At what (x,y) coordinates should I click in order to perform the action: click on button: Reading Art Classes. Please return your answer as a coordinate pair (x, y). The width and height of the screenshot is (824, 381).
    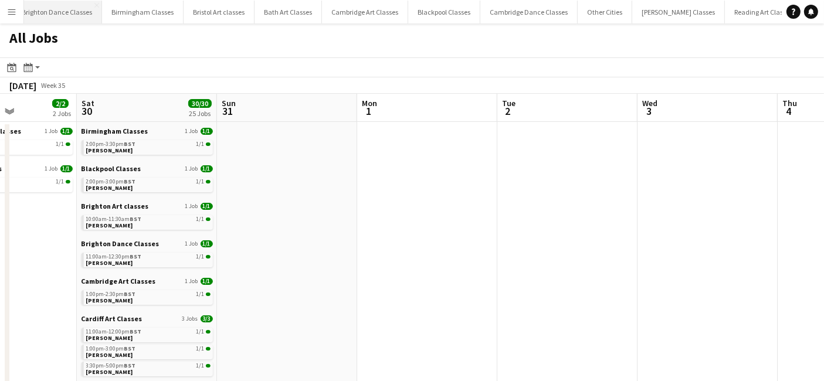
    Looking at the image, I should click on (764, 12).